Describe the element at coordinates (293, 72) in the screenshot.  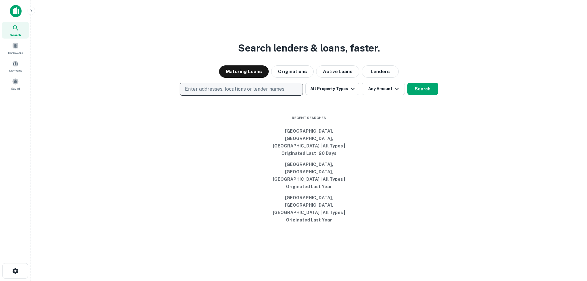
I see `button: Originations` at that location.